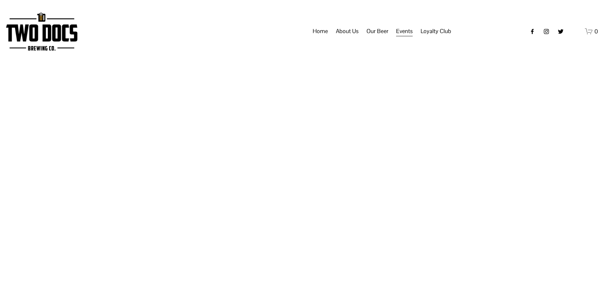  I want to click on a: instagram-unauth, so click(547, 32).